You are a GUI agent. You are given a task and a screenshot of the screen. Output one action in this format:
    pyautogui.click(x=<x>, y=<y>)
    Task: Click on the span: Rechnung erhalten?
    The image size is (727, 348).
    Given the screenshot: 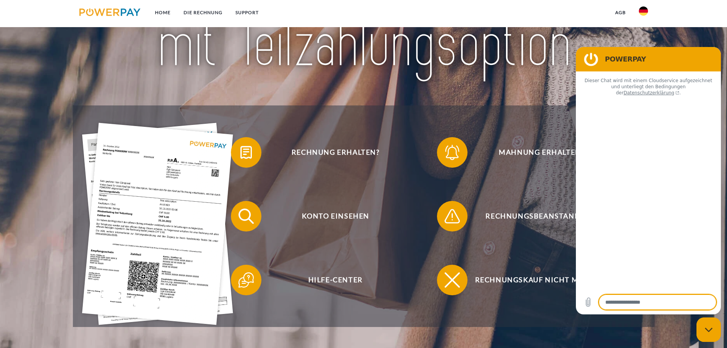 What is the action you would take?
    pyautogui.click(x=335, y=152)
    